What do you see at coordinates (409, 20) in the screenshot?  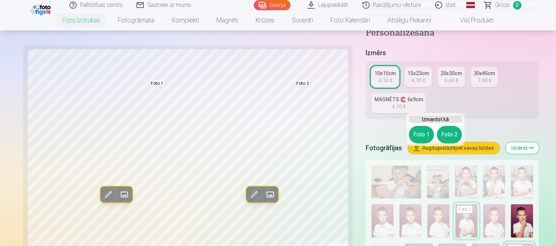 I see `a: Atslēgu piekariņi` at bounding box center [409, 20].